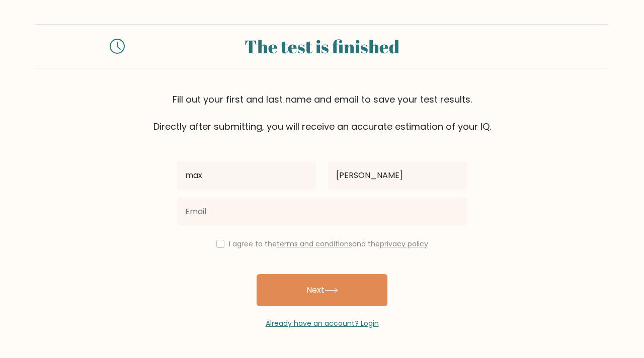  What do you see at coordinates (314, 244) in the screenshot?
I see `a: terms and conditions` at bounding box center [314, 244].